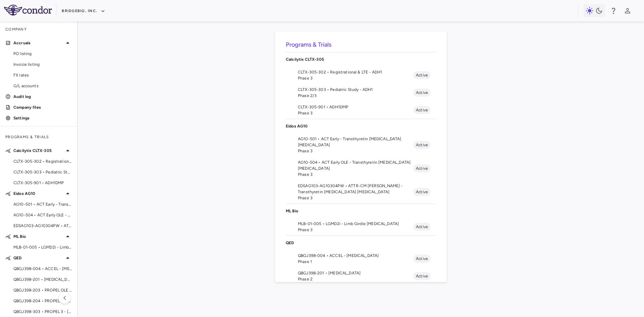 The image size is (644, 317). What do you see at coordinates (83, 11) in the screenshot?
I see `button: BridgeBio, Inc.` at bounding box center [83, 11].